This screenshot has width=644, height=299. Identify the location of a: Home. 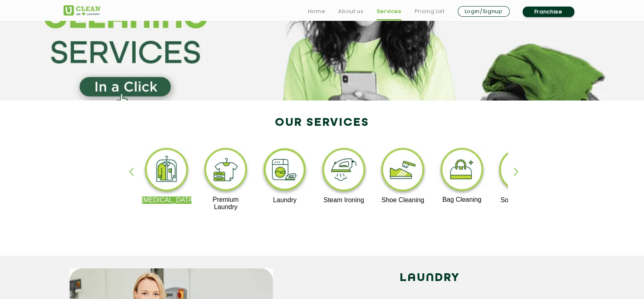
(317, 11).